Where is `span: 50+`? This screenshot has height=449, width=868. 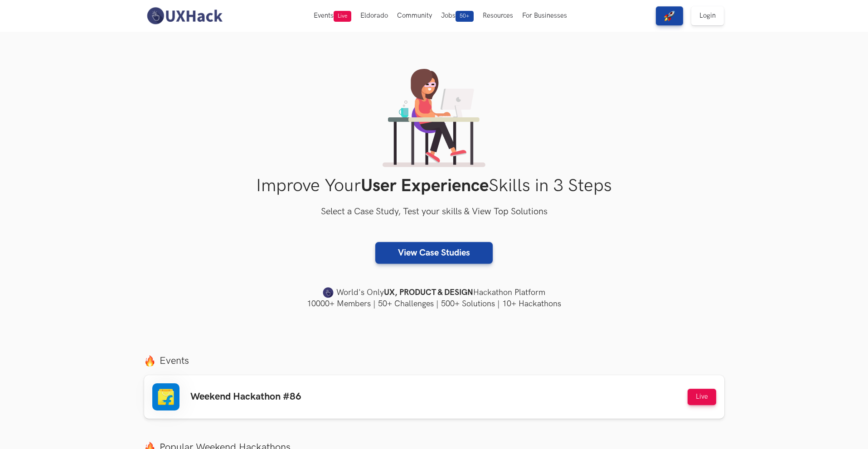
span: 50+ is located at coordinates (464, 16).